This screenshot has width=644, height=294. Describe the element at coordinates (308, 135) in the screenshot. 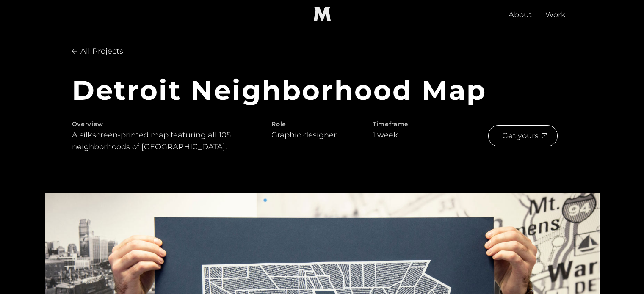

I see `div: Graphic designer` at that location.